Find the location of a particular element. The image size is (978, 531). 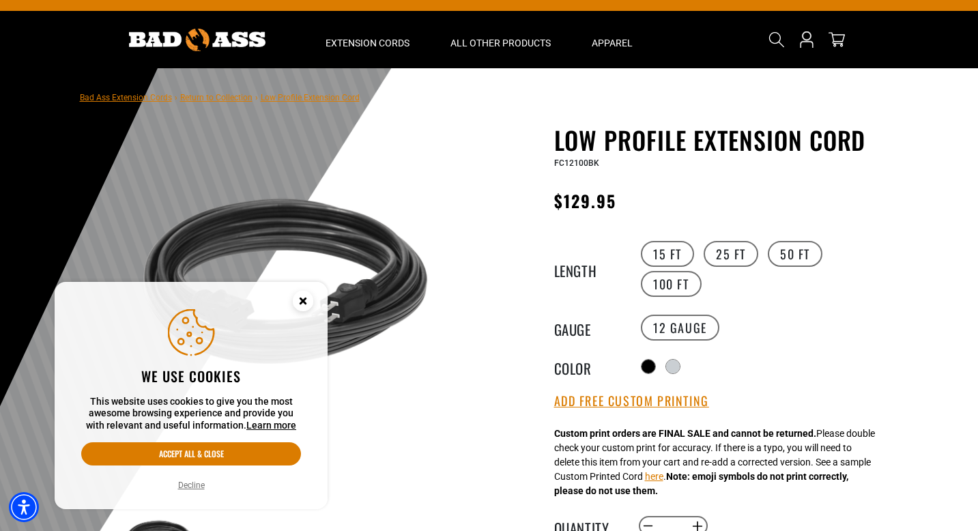

summary: Extension Cords is located at coordinates (367, 40).